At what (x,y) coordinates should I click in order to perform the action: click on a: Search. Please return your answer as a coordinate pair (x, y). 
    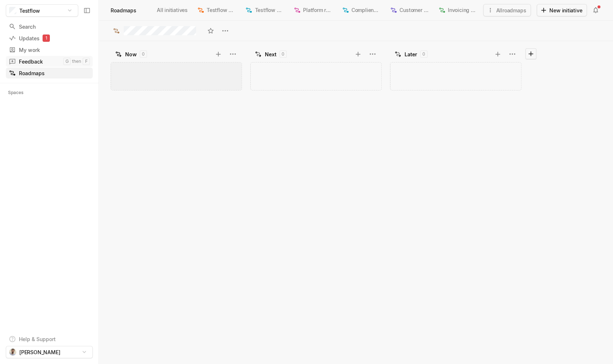
    Looking at the image, I should click on (49, 26).